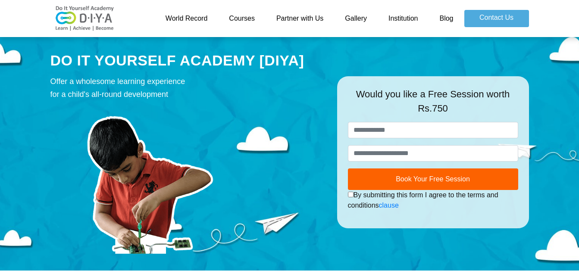 This screenshot has width=579, height=280. I want to click on a: Blog, so click(447, 19).